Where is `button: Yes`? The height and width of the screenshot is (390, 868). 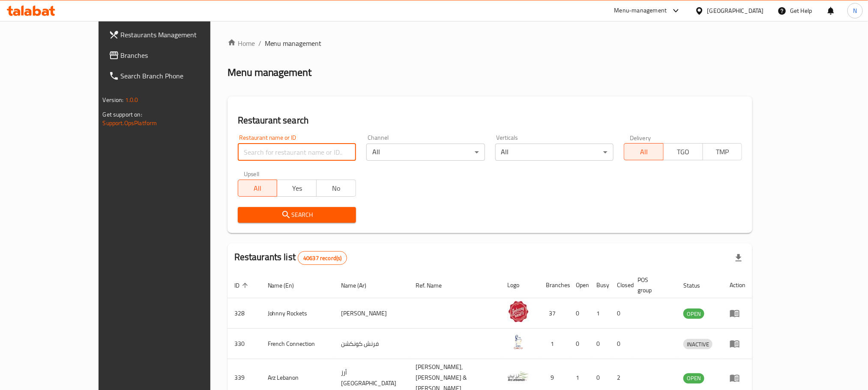 button: Yes is located at coordinates (296, 188).